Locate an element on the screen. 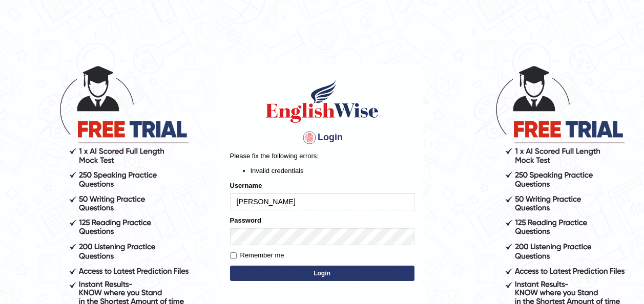 This screenshot has height=304, width=644. p: Please fix the following errors: is located at coordinates (322, 156).